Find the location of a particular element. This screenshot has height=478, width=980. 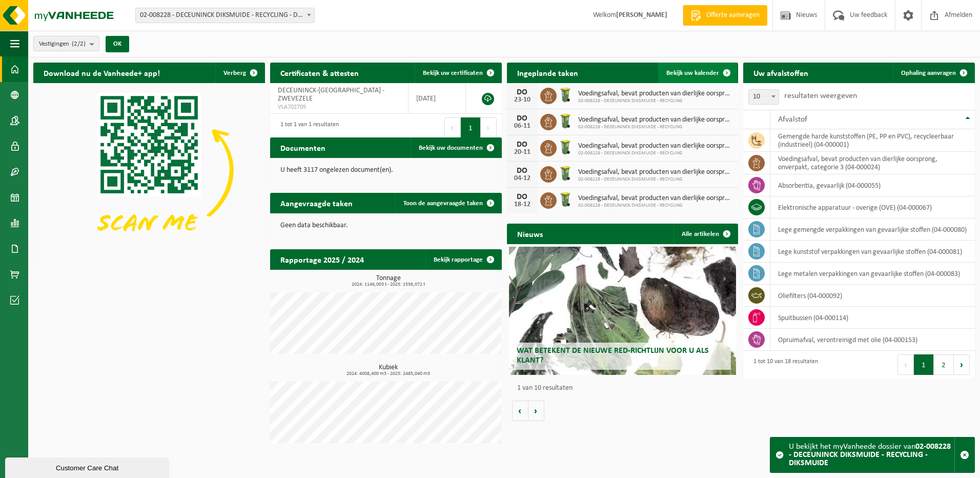

span: Wat betekent de nieuwe RED-richtlijn voor u als klant? is located at coordinates (612, 355).